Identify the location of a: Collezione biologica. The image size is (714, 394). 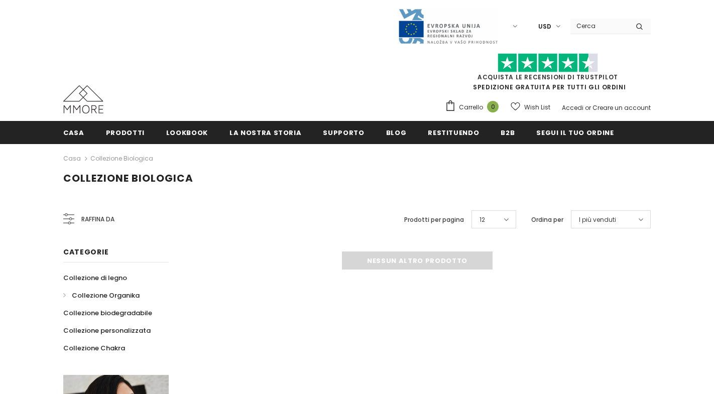
(121, 158).